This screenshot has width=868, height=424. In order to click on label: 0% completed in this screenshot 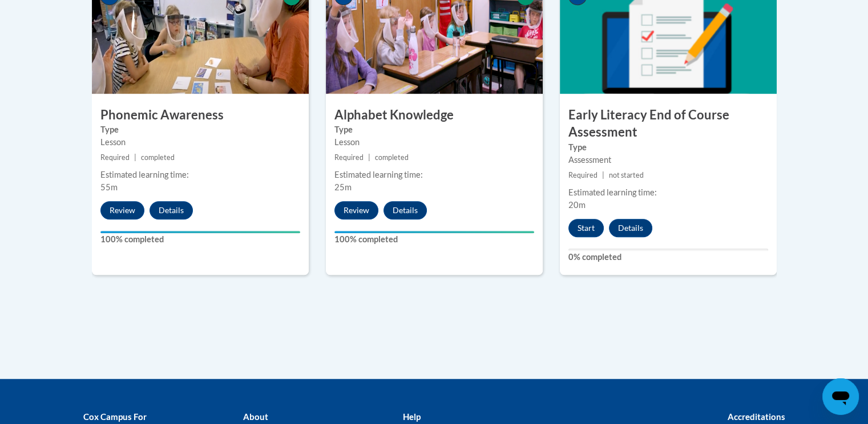, I will do `click(668, 257)`.